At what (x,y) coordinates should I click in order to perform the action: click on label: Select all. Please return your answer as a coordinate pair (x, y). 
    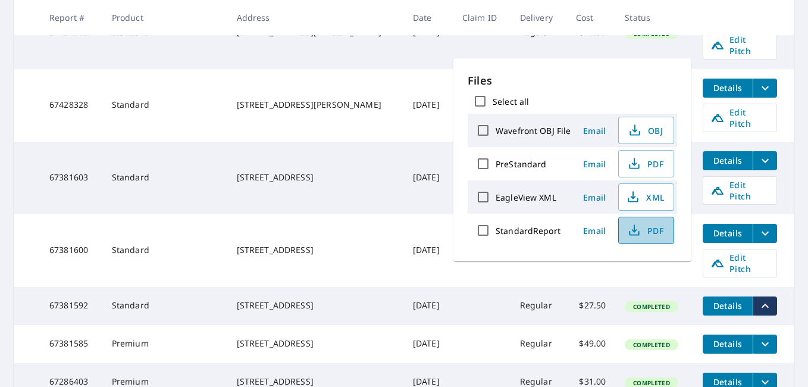
    Looking at the image, I should click on (511, 101).